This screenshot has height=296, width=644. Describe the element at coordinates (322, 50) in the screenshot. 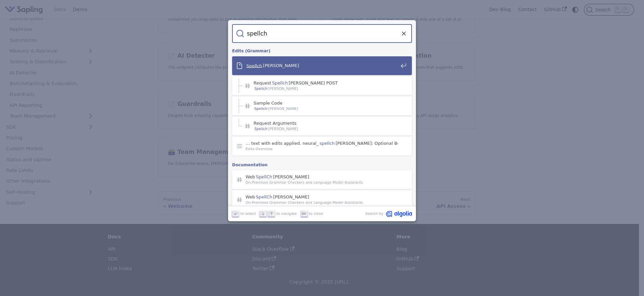

I see `div: Edits (Grammar)` at that location.